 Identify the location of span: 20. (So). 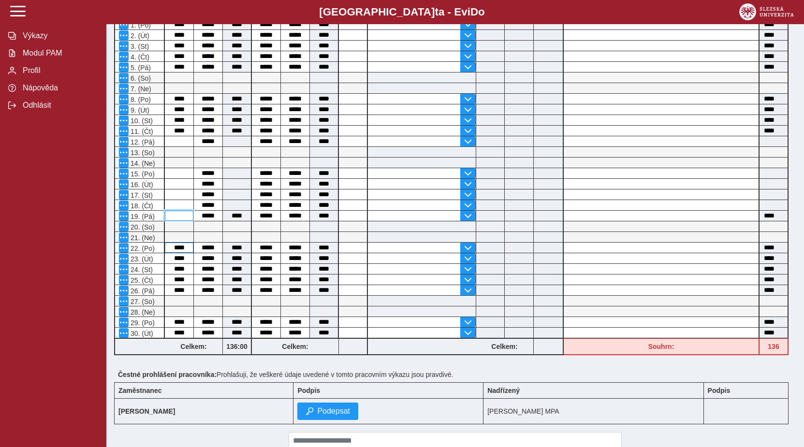
(142, 227).